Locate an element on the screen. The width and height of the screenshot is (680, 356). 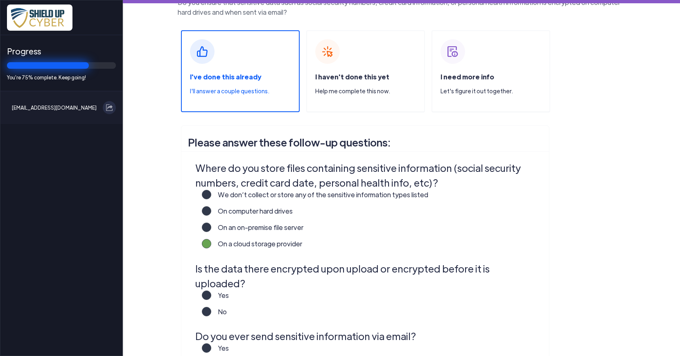
p: I'll answer a couple questions. is located at coordinates (244, 91).